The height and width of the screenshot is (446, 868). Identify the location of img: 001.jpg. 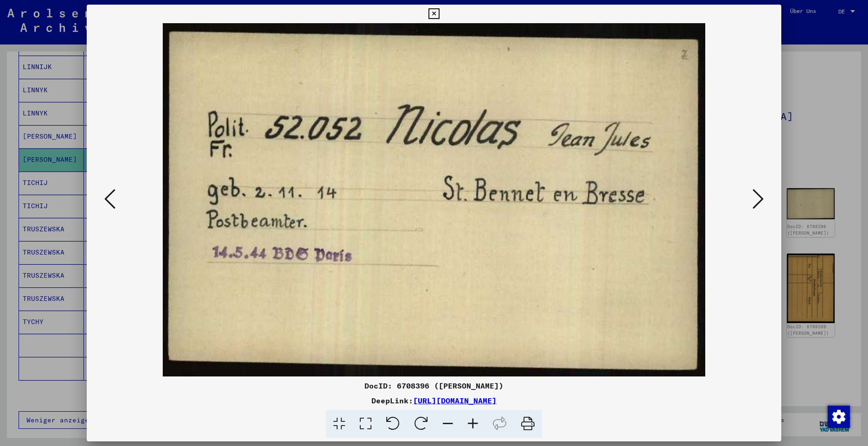
(434, 200).